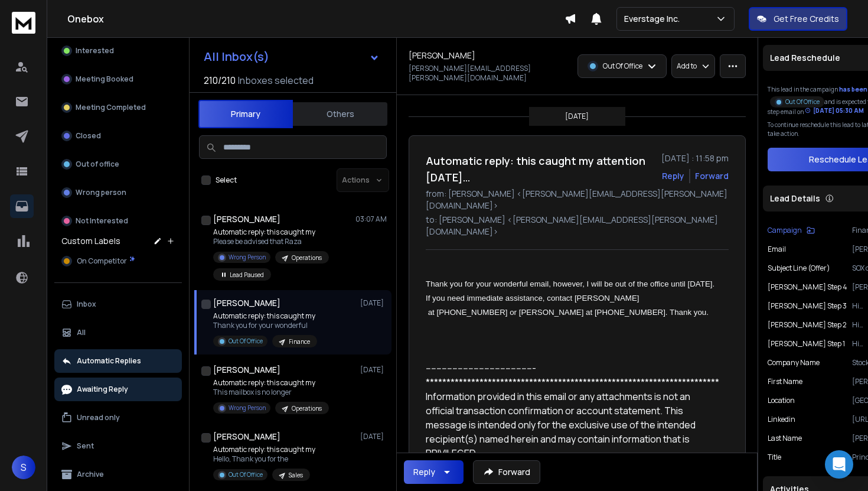 The image size is (868, 491). I want to click on span: S, so click(23, 468).